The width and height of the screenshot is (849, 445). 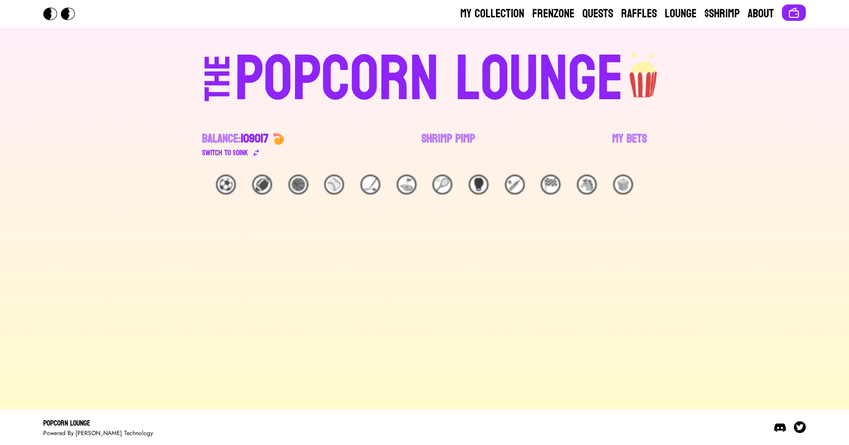 I want to click on img: popcorn, so click(x=644, y=72).